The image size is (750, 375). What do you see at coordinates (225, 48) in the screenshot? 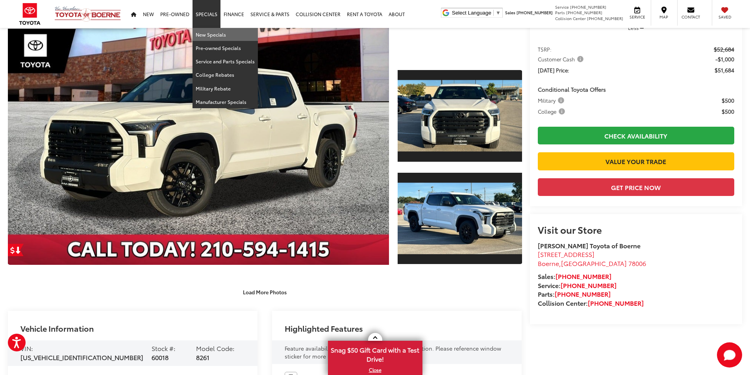
I see `a: Pre-owned Specials` at bounding box center [225, 48].